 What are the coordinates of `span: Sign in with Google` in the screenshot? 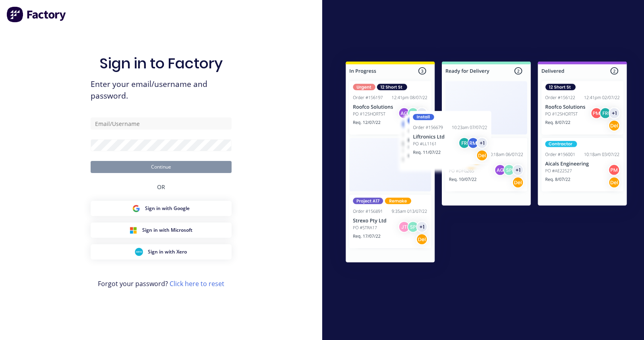 It's located at (167, 208).